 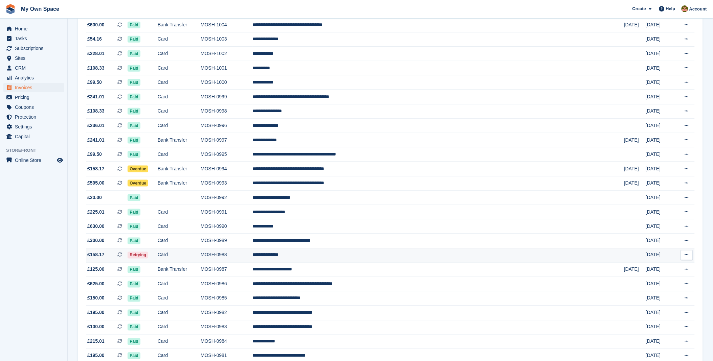 I want to click on span: Subscriptions, so click(x=35, y=48).